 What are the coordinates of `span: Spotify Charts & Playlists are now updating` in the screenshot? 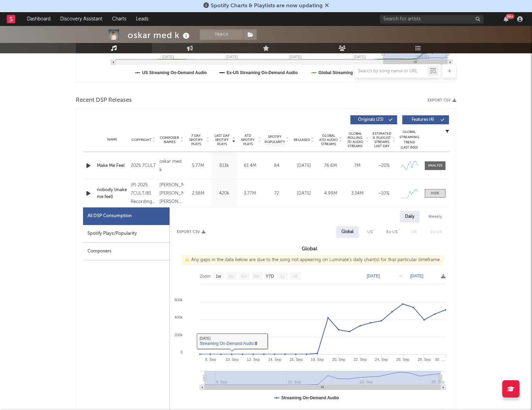 It's located at (267, 6).